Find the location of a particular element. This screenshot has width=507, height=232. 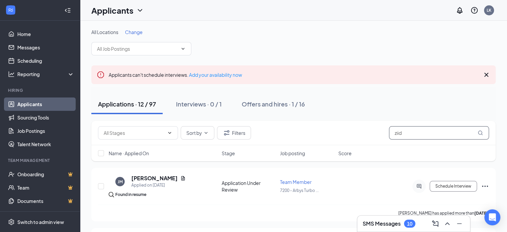

span: Change is located at coordinates (134, 32).